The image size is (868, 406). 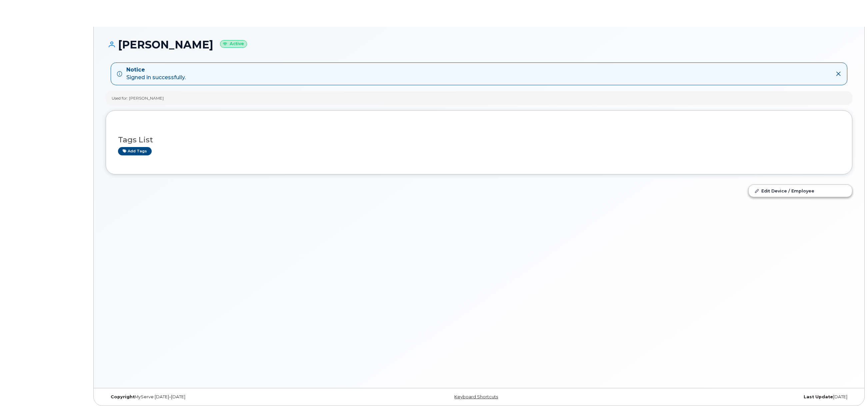 I want to click on strong: Notice, so click(x=156, y=69).